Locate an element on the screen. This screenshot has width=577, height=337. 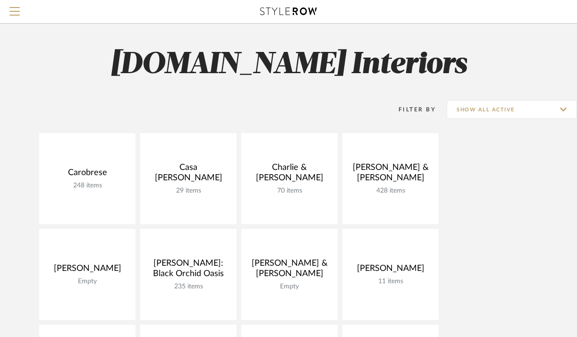
div: 235 items is located at coordinates (188, 287).